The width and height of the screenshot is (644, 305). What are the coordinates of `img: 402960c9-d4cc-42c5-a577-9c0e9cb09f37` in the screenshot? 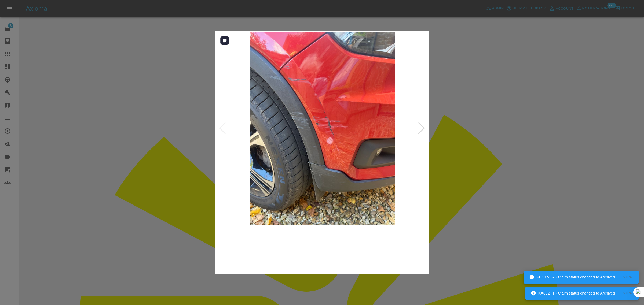 It's located at (402, 249).